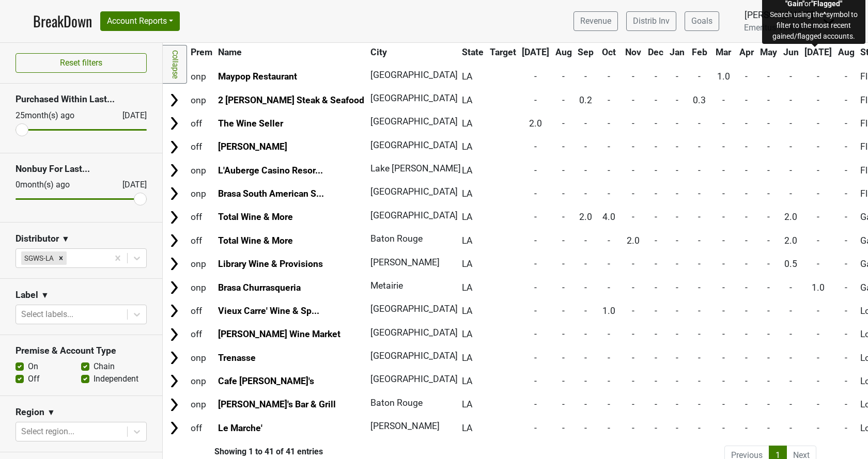 Image resolution: width=868 pixels, height=459 pixels. I want to click on a: Maypop Restaurant, so click(258, 76).